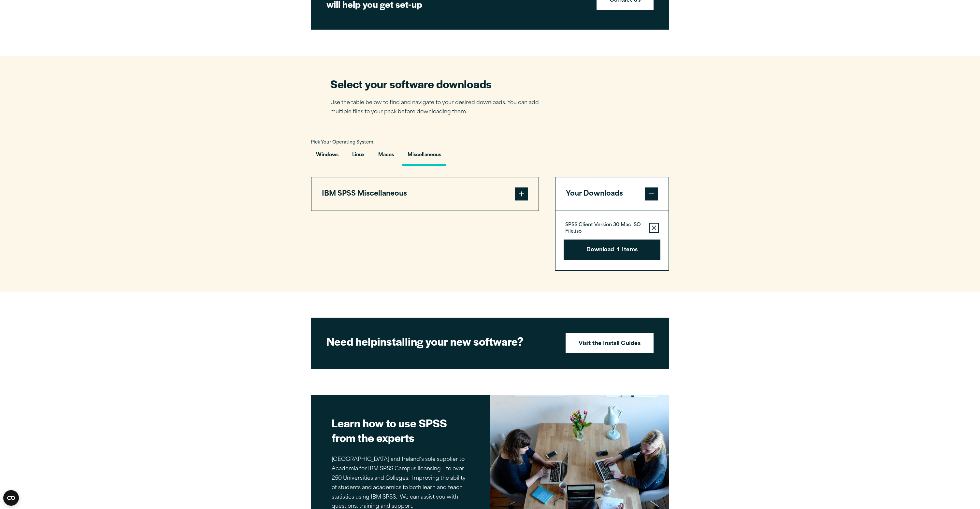  What do you see at coordinates (359, 156) in the screenshot?
I see `button: Linux` at bounding box center [359, 156].